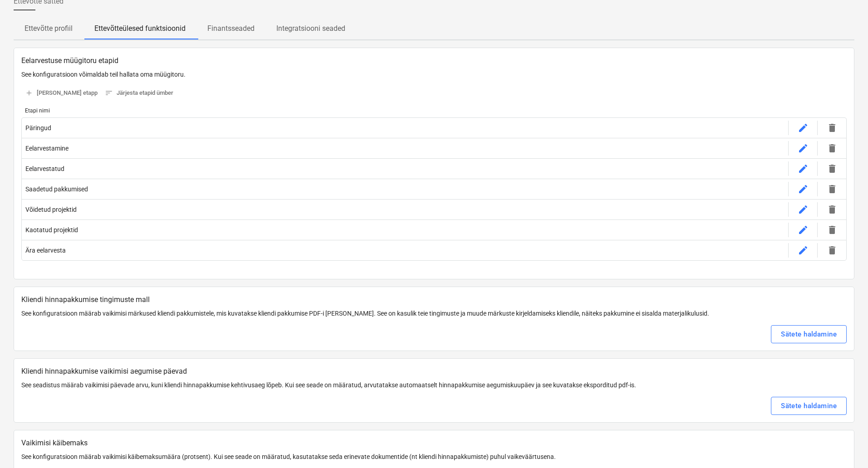  Describe the element at coordinates (231, 28) in the screenshot. I see `p: Finantsseaded` at that location.